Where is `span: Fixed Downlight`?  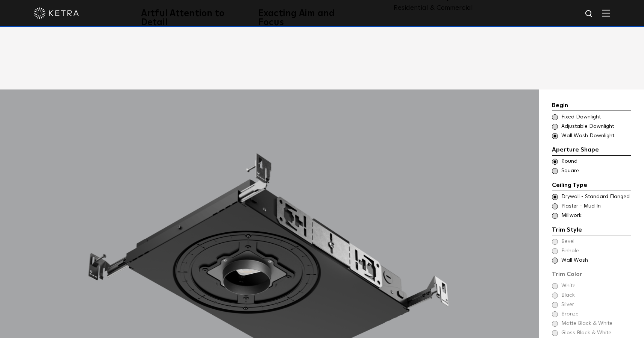
span: Fixed Downlight is located at coordinates (595, 117).